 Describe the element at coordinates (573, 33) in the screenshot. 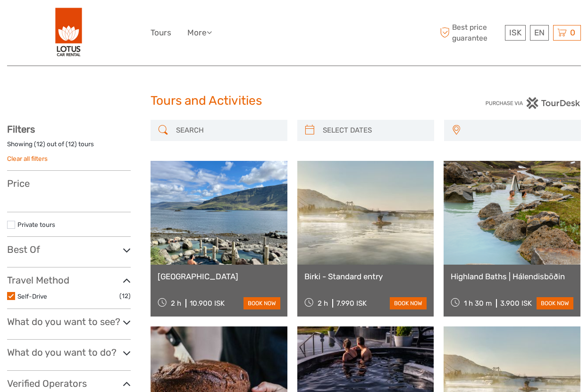

I see `span: 0` at that location.